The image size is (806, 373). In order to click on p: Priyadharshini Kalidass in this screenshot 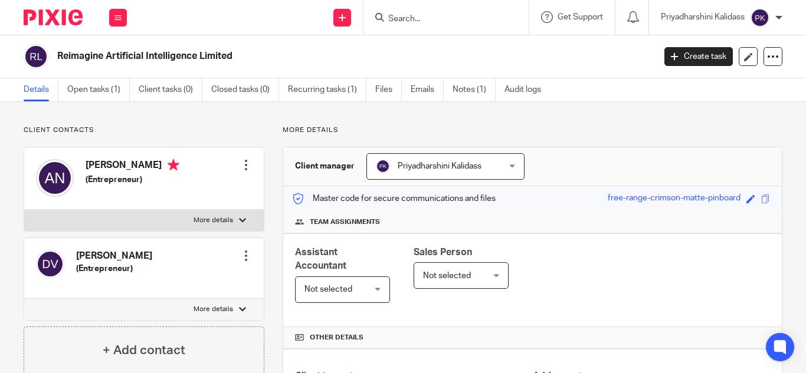, I will do `click(703, 17)`.